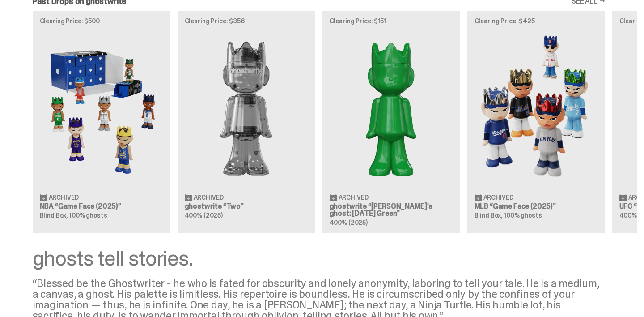 This screenshot has height=317, width=644. Describe the element at coordinates (319, 258) in the screenshot. I see `div: ghosts tell stories.` at that location.